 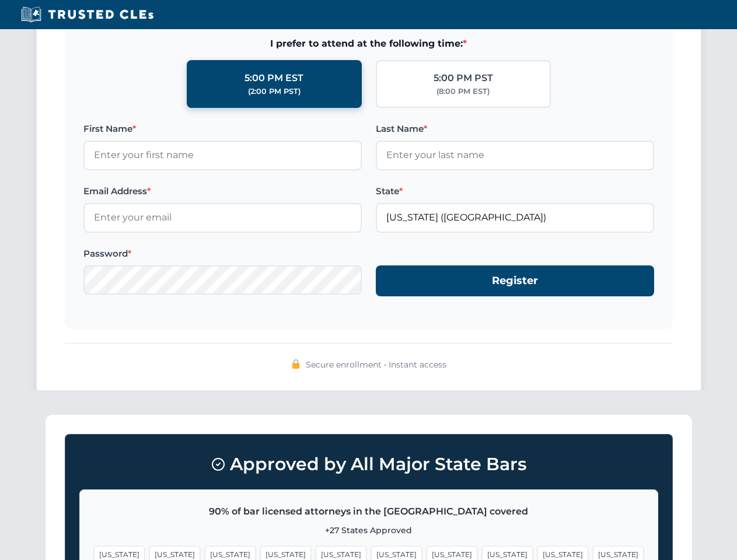 I want to click on input: Florida (FL), so click(x=515, y=217).